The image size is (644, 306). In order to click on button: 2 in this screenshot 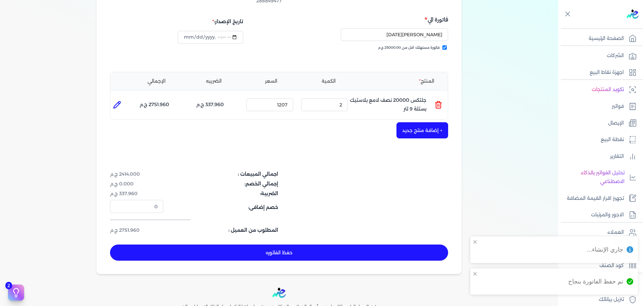, I will do `click(16, 292)`.